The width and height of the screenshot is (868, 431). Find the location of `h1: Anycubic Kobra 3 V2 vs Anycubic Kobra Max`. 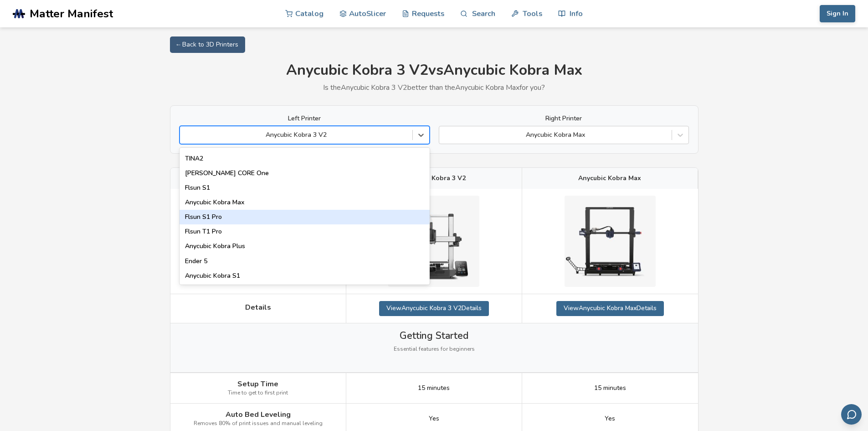

h1: Anycubic Kobra 3 V2 vs Anycubic Kobra Max is located at coordinates (434, 70).